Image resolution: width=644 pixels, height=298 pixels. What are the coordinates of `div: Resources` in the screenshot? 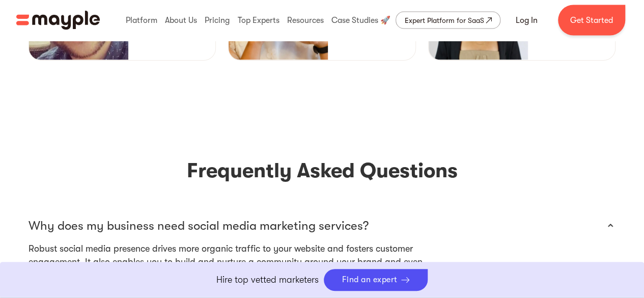 It's located at (306, 21).